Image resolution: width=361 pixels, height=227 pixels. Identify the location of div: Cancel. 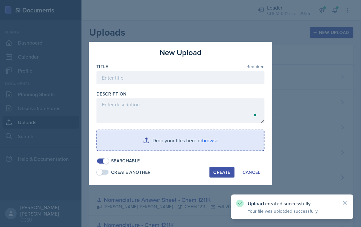
(252, 172).